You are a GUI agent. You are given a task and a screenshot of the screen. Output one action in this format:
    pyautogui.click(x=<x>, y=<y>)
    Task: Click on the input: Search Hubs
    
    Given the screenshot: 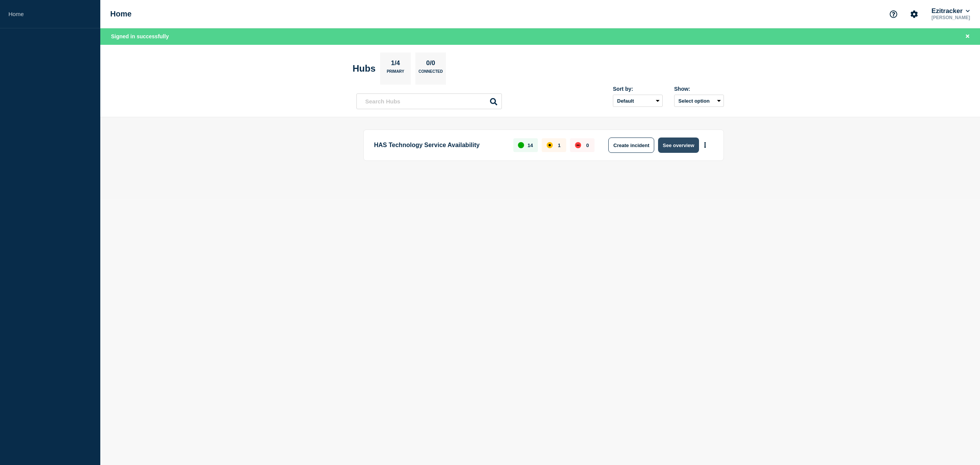 What is the action you would take?
    pyautogui.click(x=429, y=101)
    